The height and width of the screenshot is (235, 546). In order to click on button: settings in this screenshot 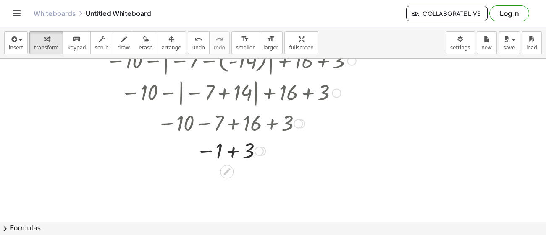, I will do `click(460, 43)`.